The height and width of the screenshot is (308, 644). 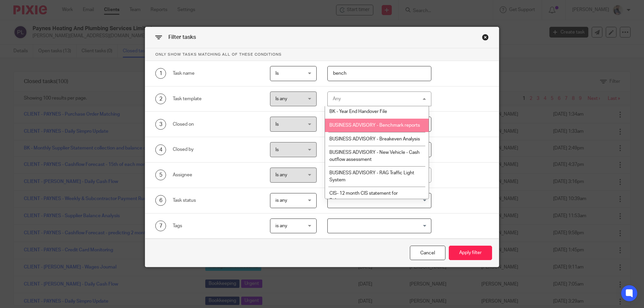 I want to click on div: Closed on, so click(x=216, y=125).